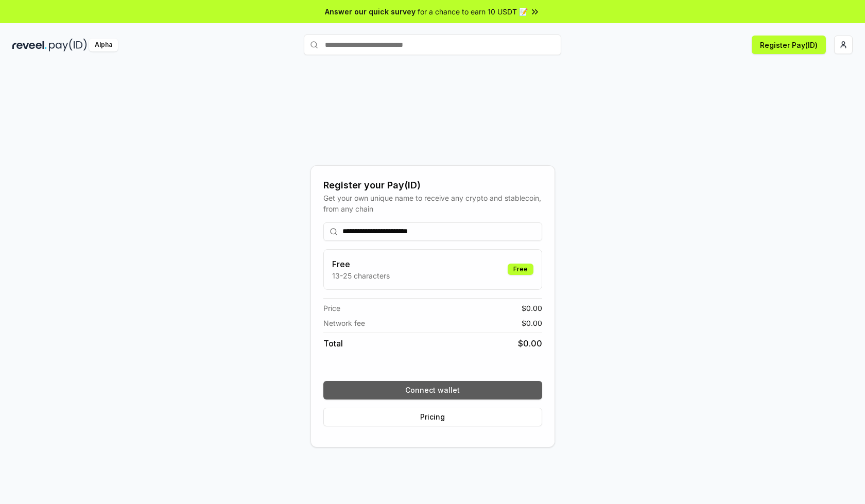  Describe the element at coordinates (68, 45) in the screenshot. I see `img: pay_id` at that location.